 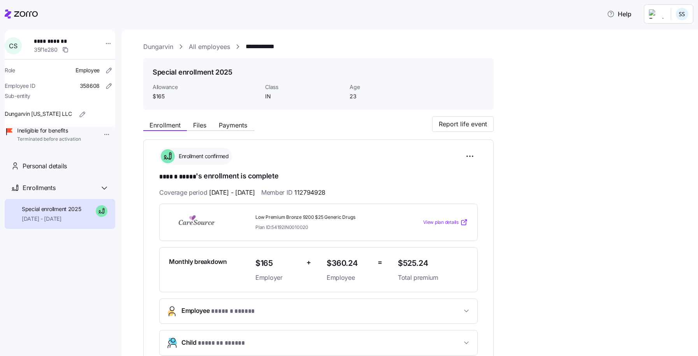 What do you see at coordinates (433, 278) in the screenshot?
I see `span: Total premium` at bounding box center [433, 278].